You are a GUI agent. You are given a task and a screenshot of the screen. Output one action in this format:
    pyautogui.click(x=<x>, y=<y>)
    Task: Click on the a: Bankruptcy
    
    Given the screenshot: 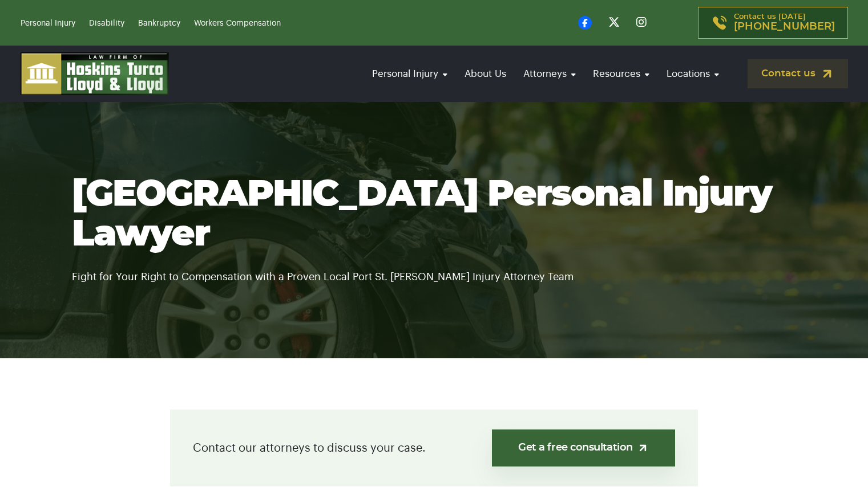 What is the action you would take?
    pyautogui.click(x=160, y=23)
    